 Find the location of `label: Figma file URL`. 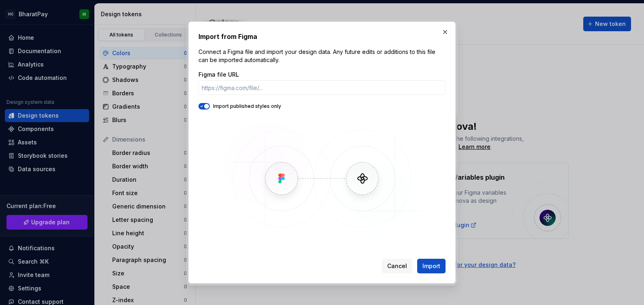

label: Figma file URL is located at coordinates (219, 75).